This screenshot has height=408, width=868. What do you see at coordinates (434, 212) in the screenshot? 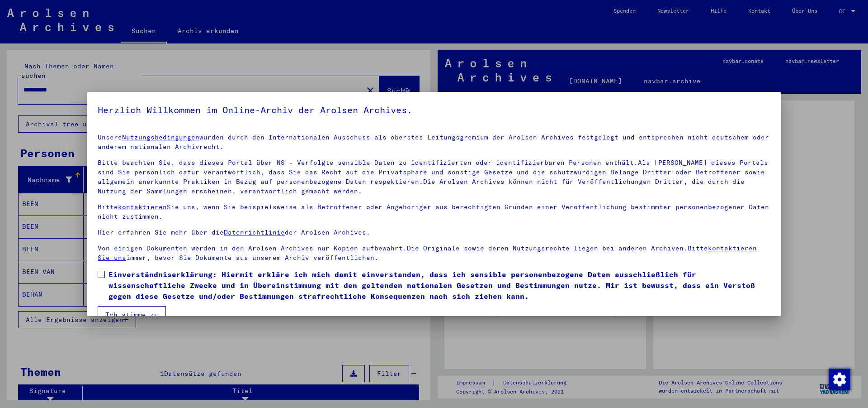
I see `p: Bitte Sie uns, wenn Sie beispielsweise als Betroffener oder Angehöriger aus berechtigten Gründen ...` at bounding box center [434, 212].